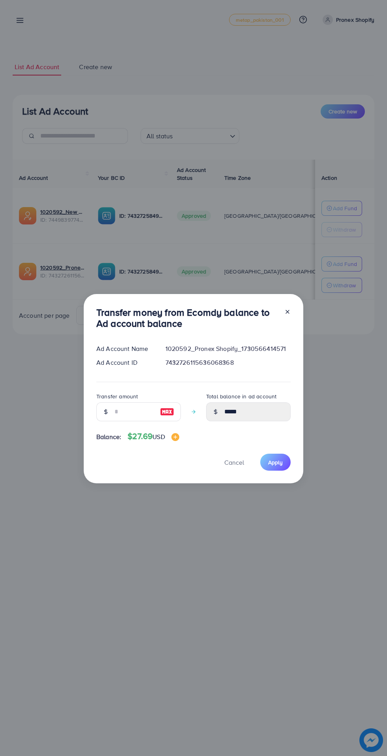  What do you see at coordinates (187, 318) in the screenshot?
I see `h3: Transfer money from Ecomdy balance to Ad account balance` at bounding box center [187, 318].